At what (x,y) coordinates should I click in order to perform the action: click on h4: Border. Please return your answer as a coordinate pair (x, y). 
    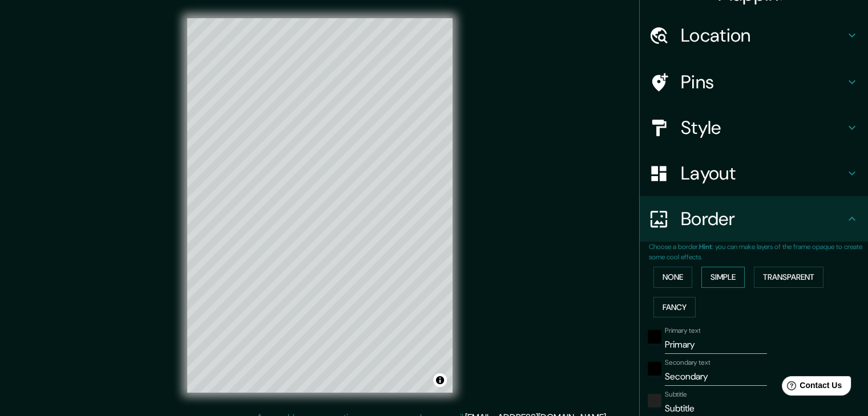
    Looking at the image, I should click on (763, 219).